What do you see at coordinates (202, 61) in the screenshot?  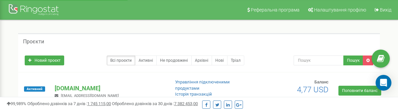 I see `a: Архівні` at bounding box center [202, 61].